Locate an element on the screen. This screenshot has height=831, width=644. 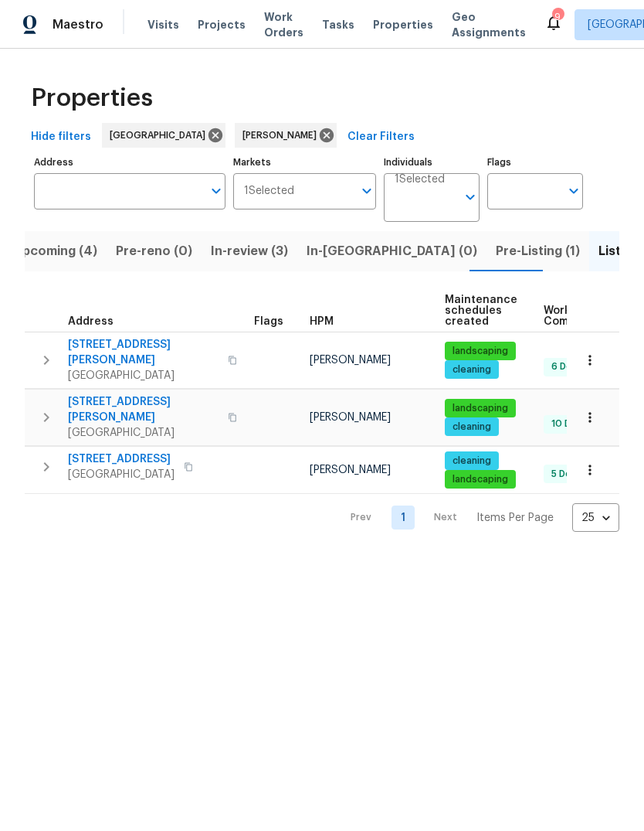
button: Clear Filters is located at coordinates (381, 137).